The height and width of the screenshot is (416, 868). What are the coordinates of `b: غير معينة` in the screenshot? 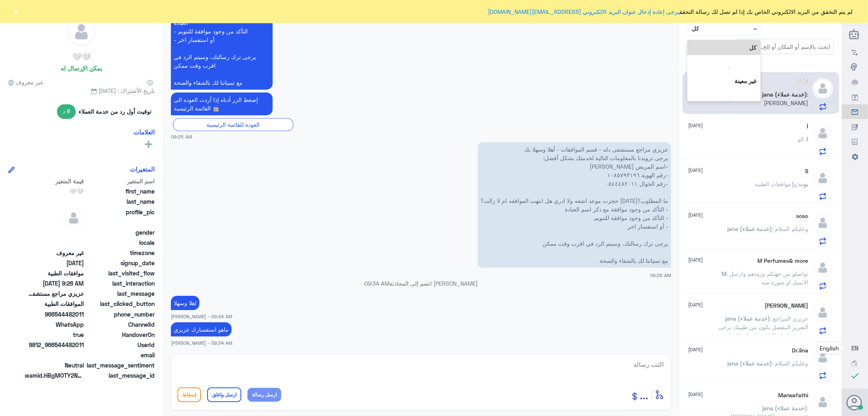 It's located at (745, 81).